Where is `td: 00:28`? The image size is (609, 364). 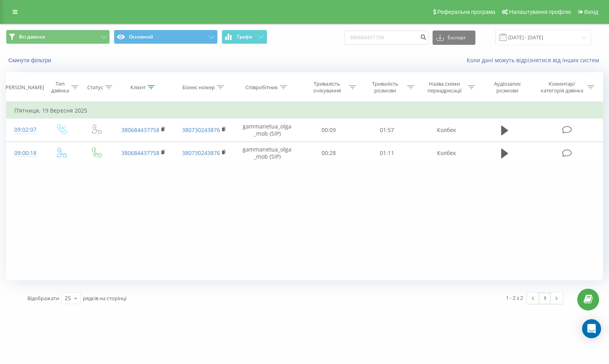
td: 00:28 is located at coordinates (328, 153).